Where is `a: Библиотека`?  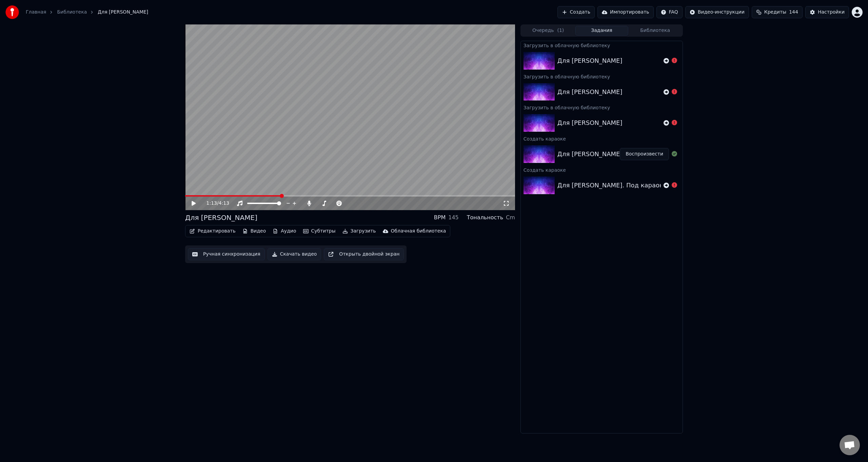
a: Библиотека is located at coordinates (72, 12).